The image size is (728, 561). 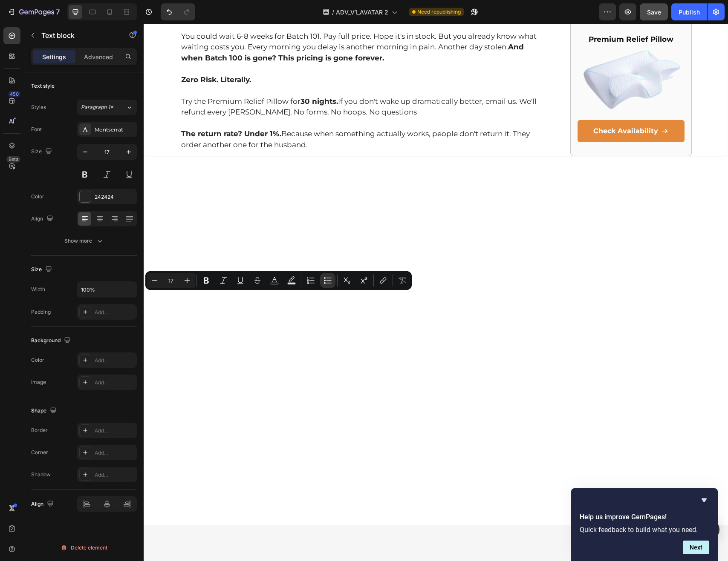 What do you see at coordinates (645, 530) in the screenshot?
I see `p: Quick feedback to build what you need.` at bounding box center [645, 530].